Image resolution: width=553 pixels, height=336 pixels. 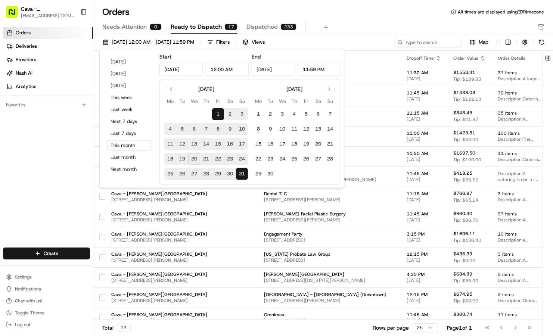 I want to click on span: 37 items, so click(x=519, y=214).